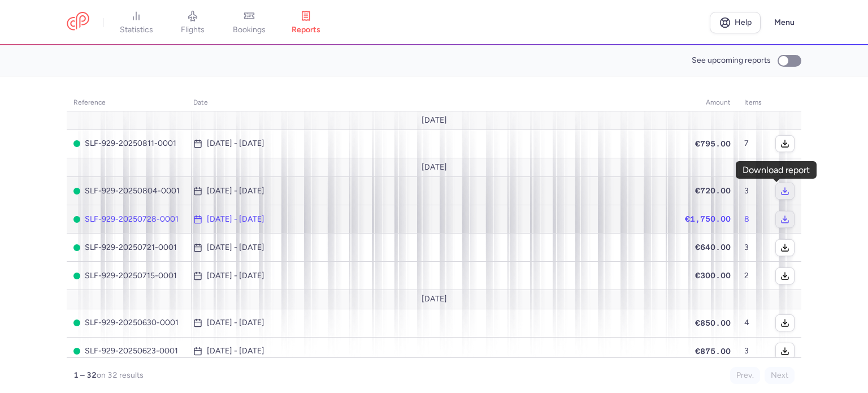  I want to click on span: €640.00, so click(713, 247).